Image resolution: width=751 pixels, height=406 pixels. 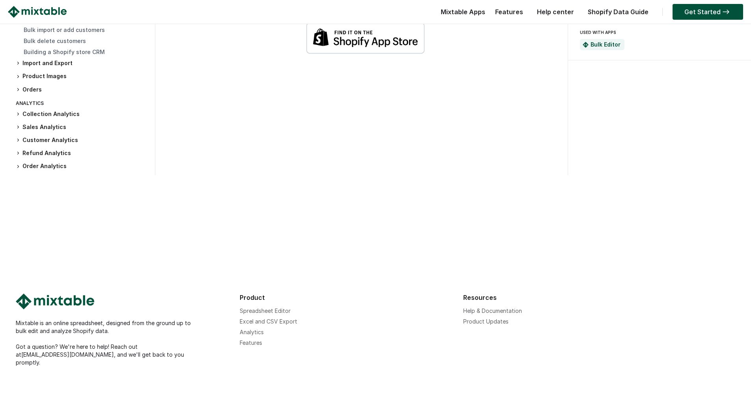 I want to click on div: Analytics, so click(x=81, y=104).